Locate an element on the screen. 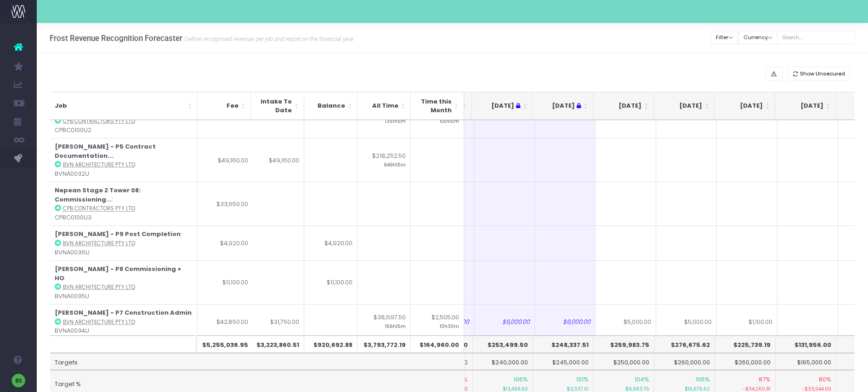 The height and width of the screenshot is (392, 868). th: $225,739.19 is located at coordinates (745, 344).